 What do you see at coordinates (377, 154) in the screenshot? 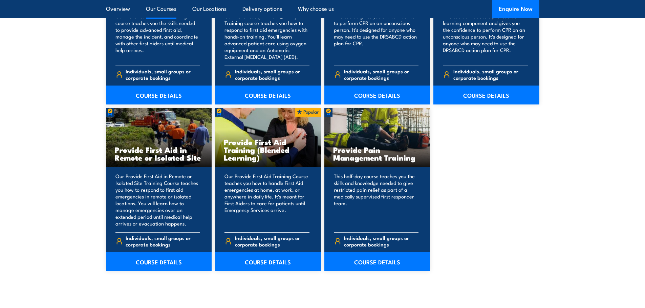
I see `h3: Provide Pain Management Training` at bounding box center [377, 154].